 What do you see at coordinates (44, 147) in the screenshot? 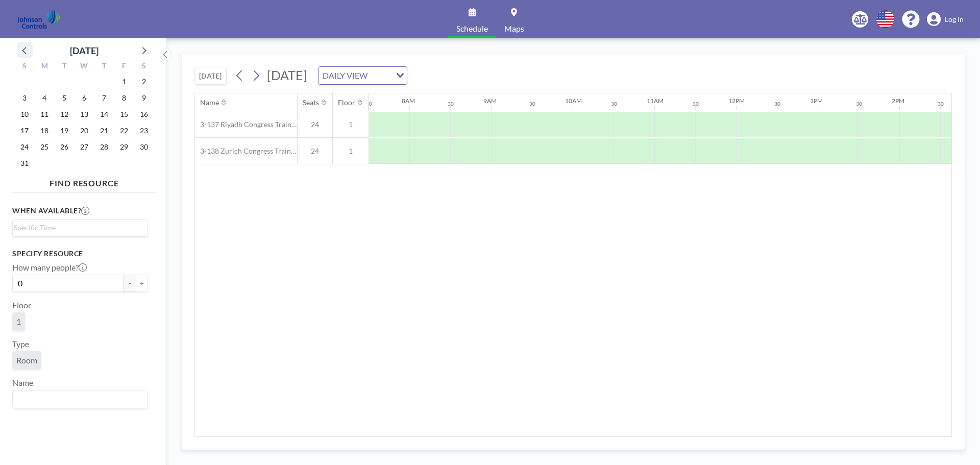
I see `span: Monday, August 25, 2025` at bounding box center [44, 147].